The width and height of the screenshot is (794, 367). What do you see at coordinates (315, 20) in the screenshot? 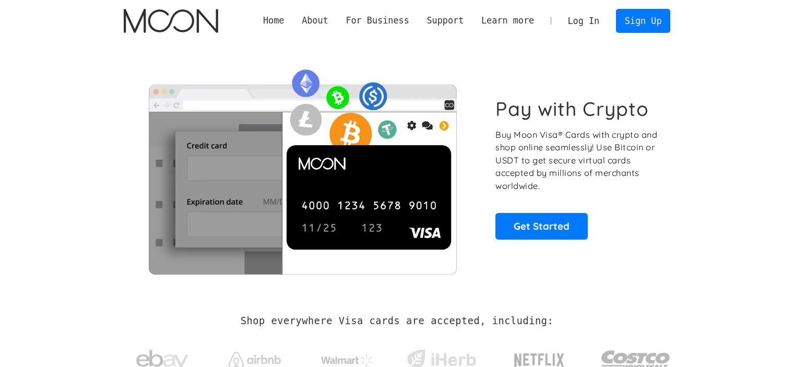
I see `div: About` at bounding box center [315, 20].